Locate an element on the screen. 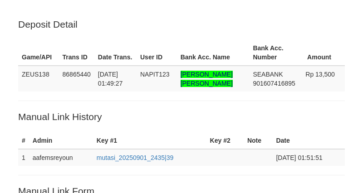  th: Bank Acc. Number is located at coordinates (275, 53).